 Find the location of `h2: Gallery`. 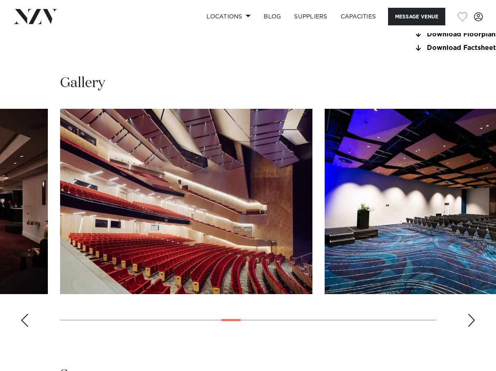

h2: Gallery is located at coordinates (83, 83).